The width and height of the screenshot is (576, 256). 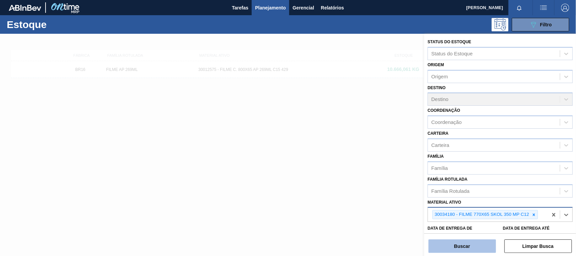 I want to click on label: Status do Estoque, so click(x=449, y=42).